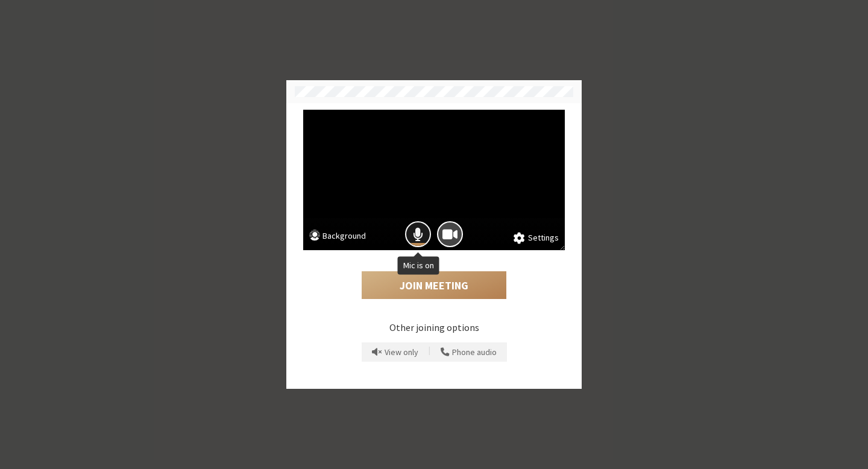  I want to click on button: Prevent echo when there is already an active mic and speaker in the room., so click(395, 352).